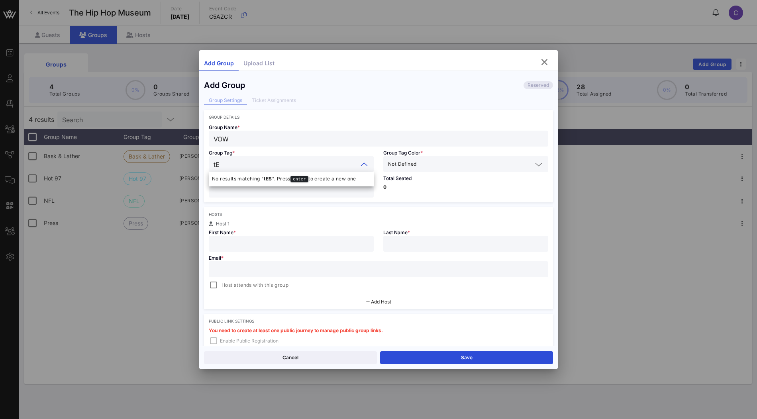  What do you see at coordinates (402, 164) in the screenshot?
I see `span: Not Defined` at bounding box center [402, 164].